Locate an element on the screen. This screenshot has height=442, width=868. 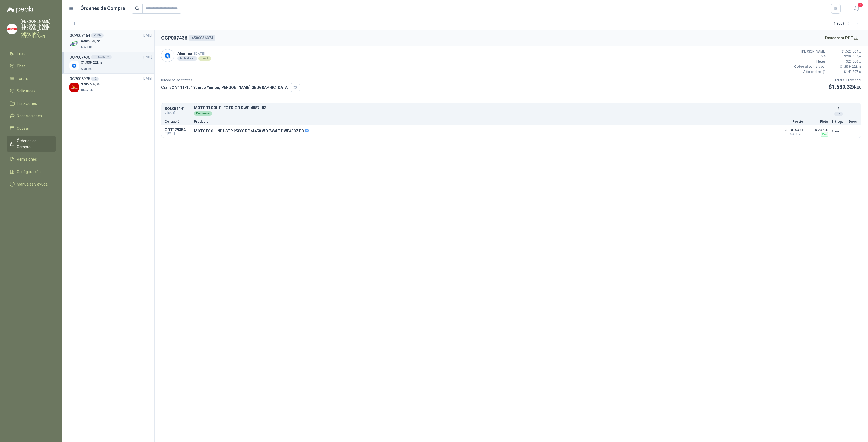
p: Cobro al comprador is located at coordinates (809, 66).